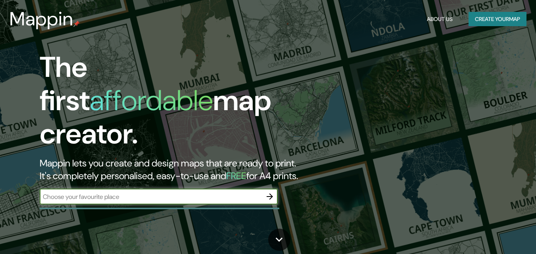  Describe the element at coordinates (41, 19) in the screenshot. I see `h3: Mappin` at that location.